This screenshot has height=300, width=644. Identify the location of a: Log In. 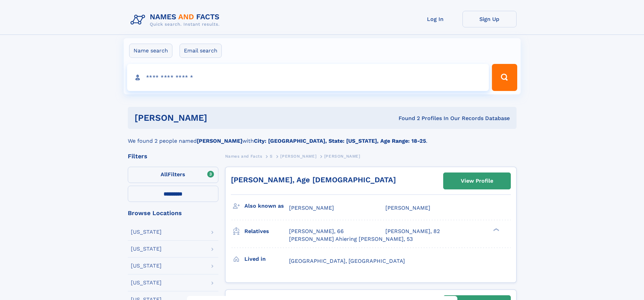
(436, 19).